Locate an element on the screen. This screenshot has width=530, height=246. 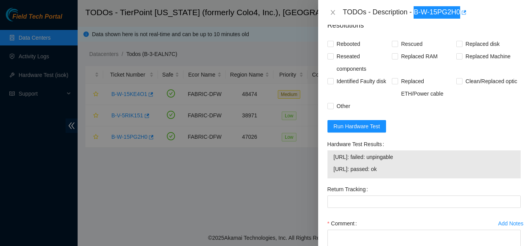
div: Add Notes is located at coordinates (511, 223).